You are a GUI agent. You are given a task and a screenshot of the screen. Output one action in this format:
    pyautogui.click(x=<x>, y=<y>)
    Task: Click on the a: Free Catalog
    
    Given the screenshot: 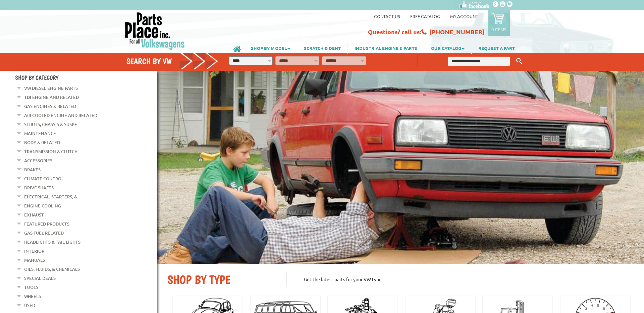 What is the action you would take?
    pyautogui.click(x=425, y=16)
    